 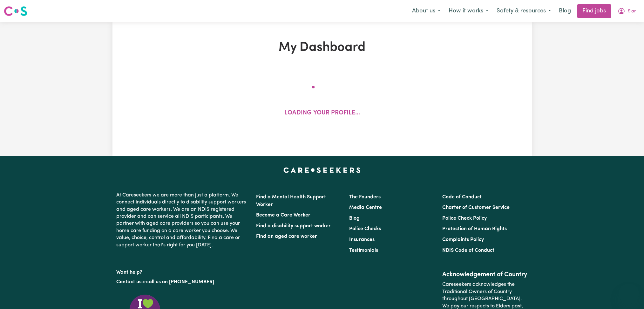 I want to click on a: Become a Care Worker, so click(x=283, y=215).